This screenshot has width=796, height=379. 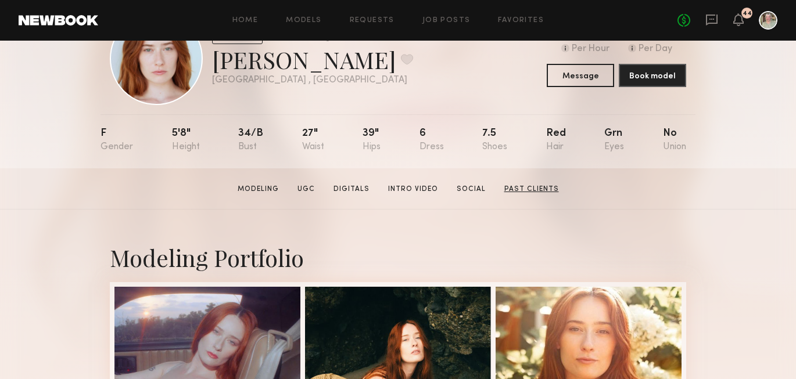 What do you see at coordinates (245, 20) in the screenshot?
I see `a: Home` at bounding box center [245, 20].